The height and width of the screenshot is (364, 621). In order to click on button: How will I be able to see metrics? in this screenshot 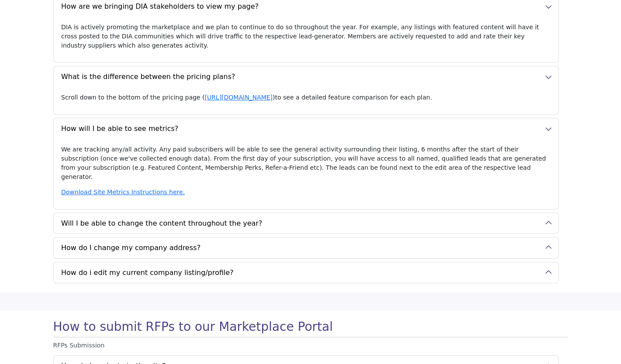, I will do `click(299, 128)`.